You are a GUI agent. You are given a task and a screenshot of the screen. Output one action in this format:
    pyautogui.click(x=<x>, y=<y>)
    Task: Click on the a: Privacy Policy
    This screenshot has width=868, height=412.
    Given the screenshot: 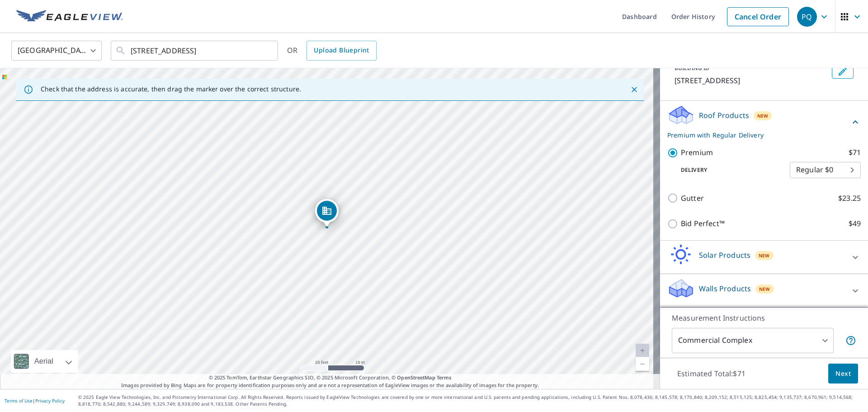 What is the action you would take?
    pyautogui.click(x=49, y=400)
    